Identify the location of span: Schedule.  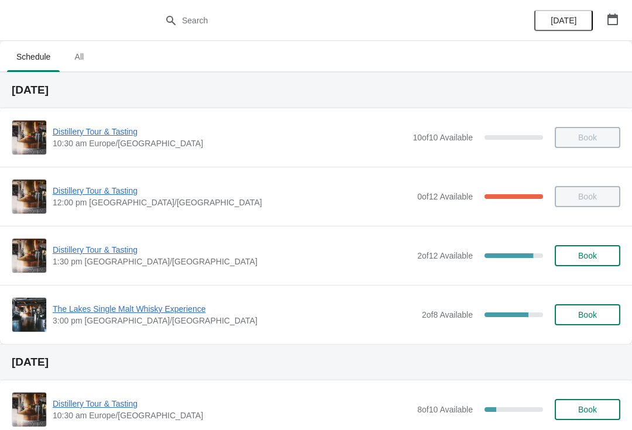
(33, 57).